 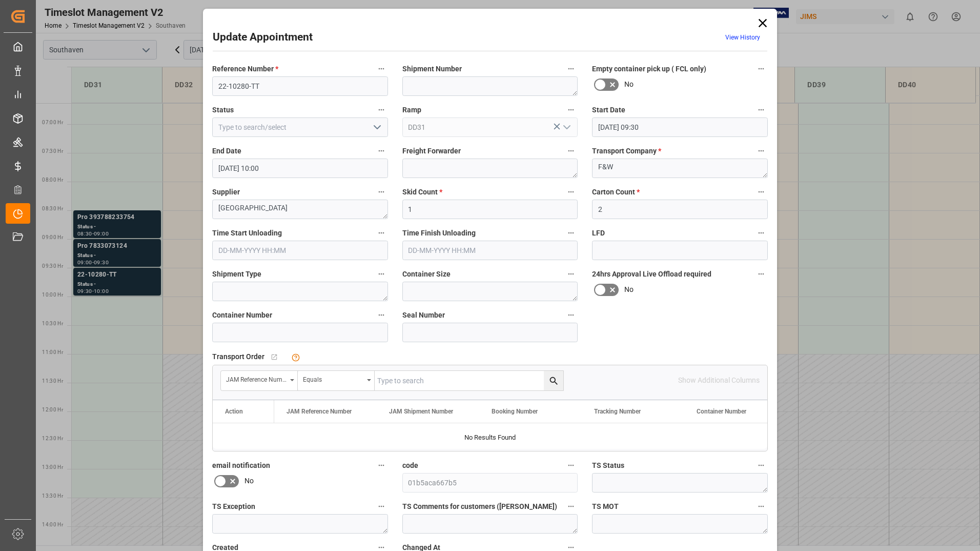 I want to click on span: Container Size, so click(x=426, y=274).